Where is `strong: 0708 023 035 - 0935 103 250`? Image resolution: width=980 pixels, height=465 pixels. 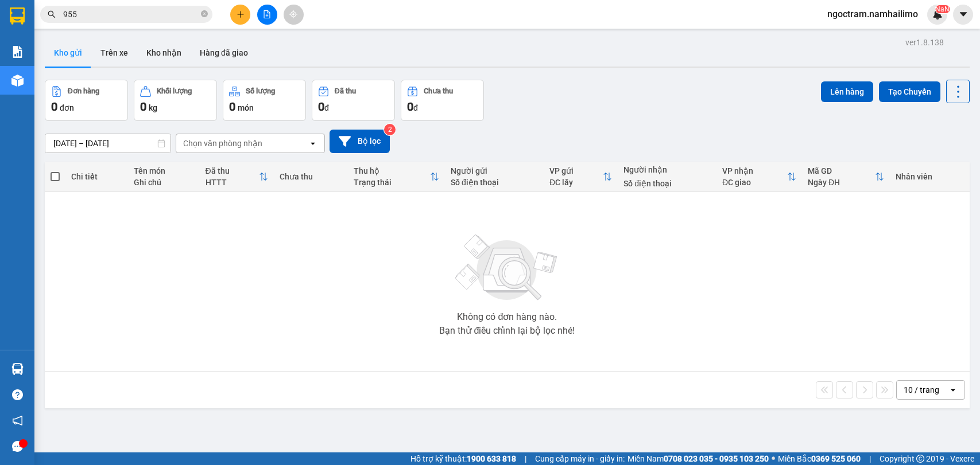 strong: 0708 023 035 - 0935 103 250 is located at coordinates (716, 459).